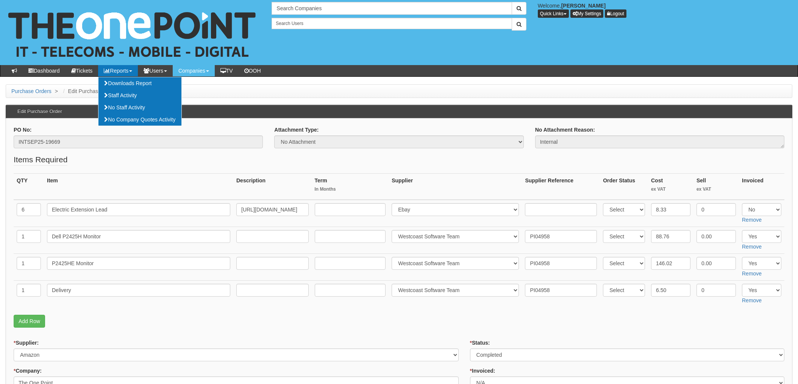 The width and height of the screenshot is (798, 384). I want to click on a: No Company Quotes Activity, so click(140, 120).